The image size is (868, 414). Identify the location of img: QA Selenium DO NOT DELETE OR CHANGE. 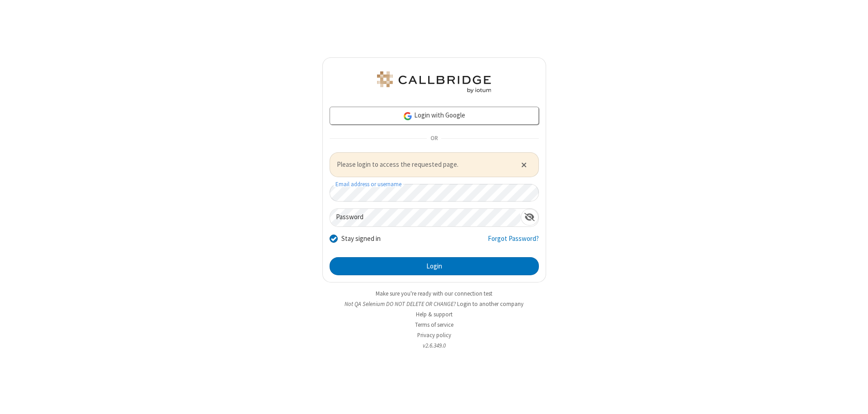
(434, 82).